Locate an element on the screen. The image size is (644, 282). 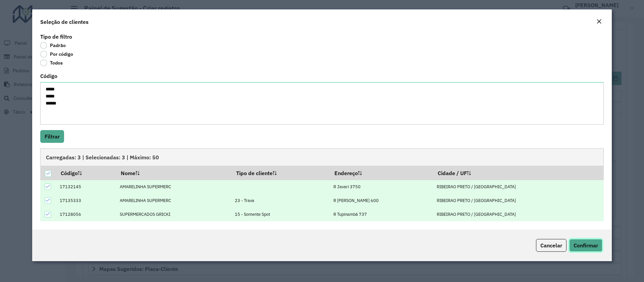
em: Fechar is located at coordinates (599, 21).